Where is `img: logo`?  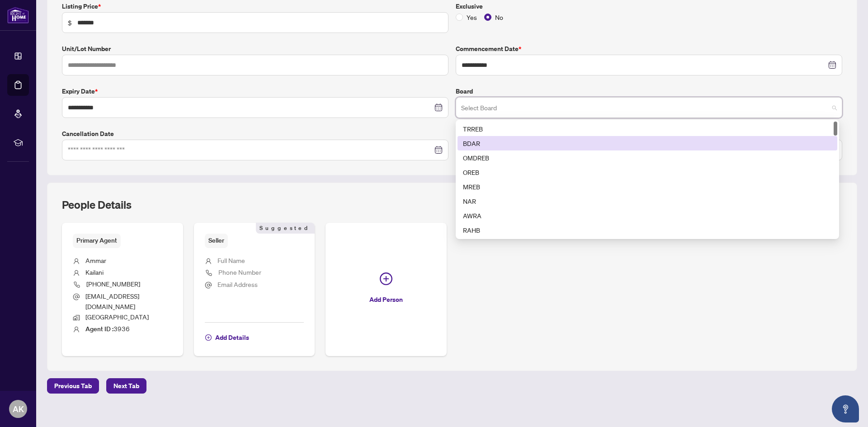
img: logo is located at coordinates (18, 15).